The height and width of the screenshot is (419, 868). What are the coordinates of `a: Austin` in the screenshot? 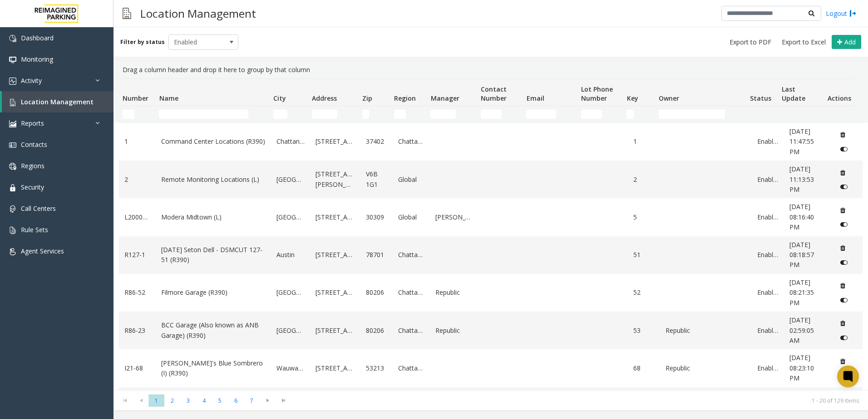 It's located at (290, 255).